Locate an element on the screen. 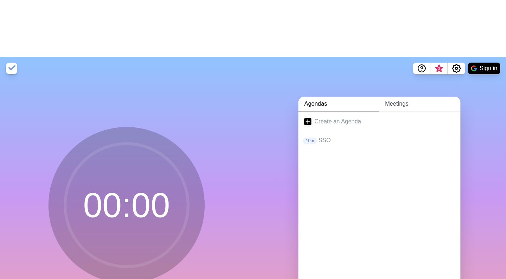 The width and height of the screenshot is (506, 279). img: timeblocks logo is located at coordinates (12, 68).